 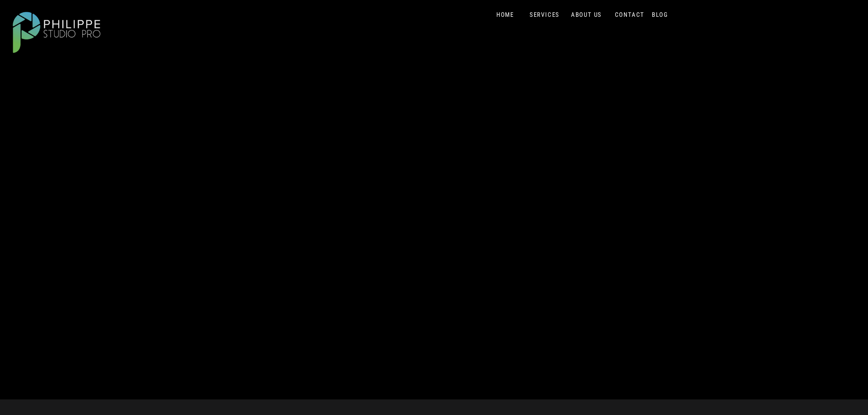 I want to click on nav: SERVICES, so click(x=544, y=15).